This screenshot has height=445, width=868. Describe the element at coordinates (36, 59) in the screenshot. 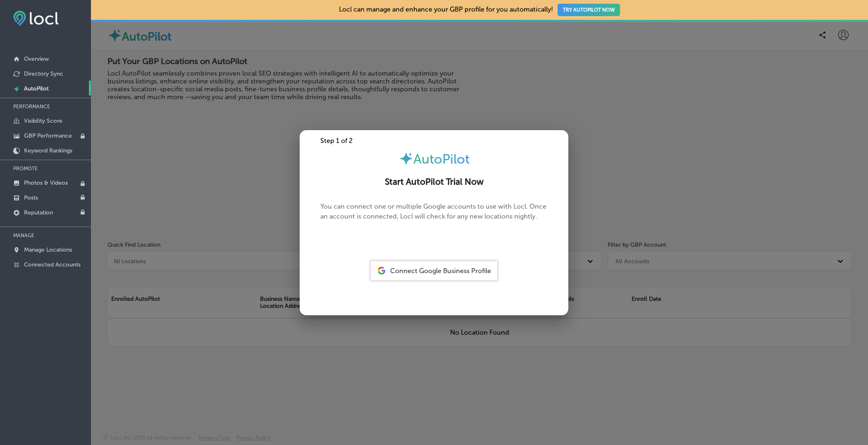

I see `p: Overview` at that location.